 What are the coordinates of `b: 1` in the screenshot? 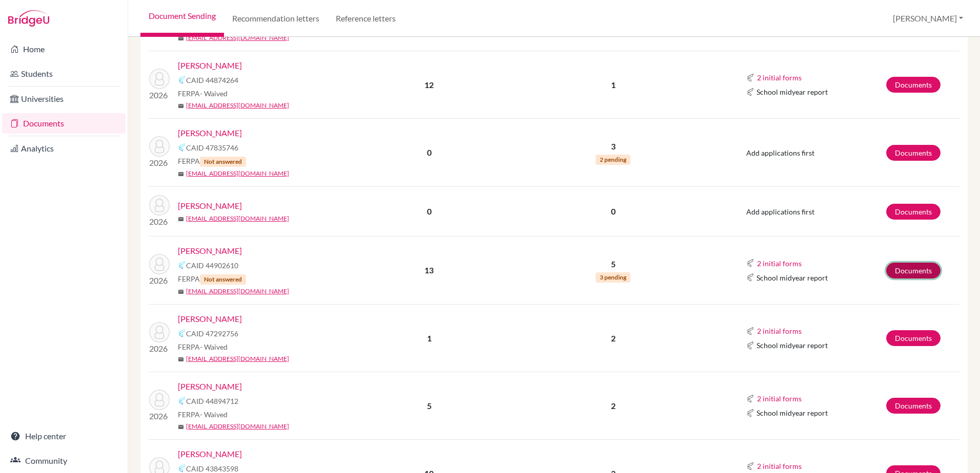 It's located at (429, 338).